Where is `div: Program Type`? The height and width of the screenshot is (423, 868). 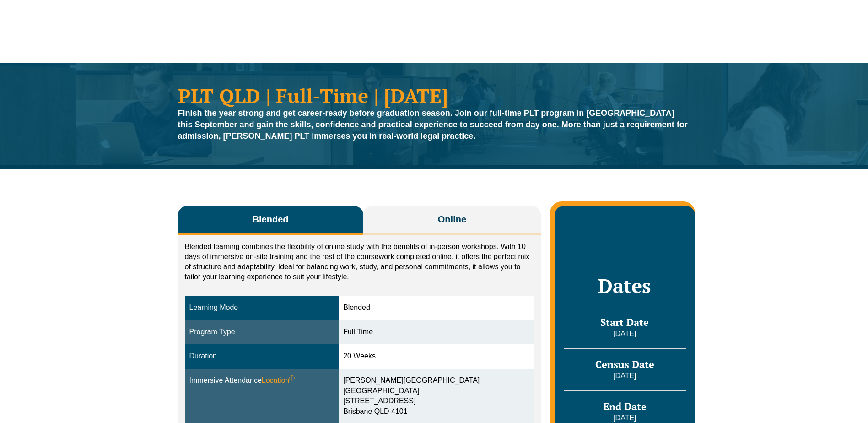 div: Program Type is located at coordinates (262, 332).